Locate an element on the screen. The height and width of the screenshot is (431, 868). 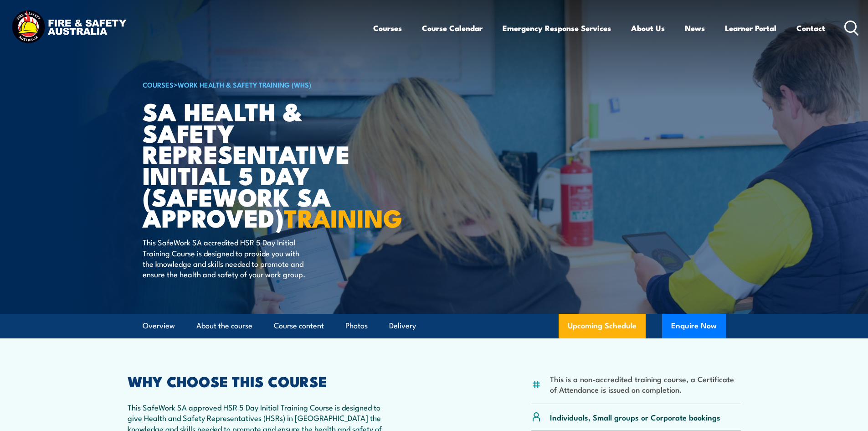
li: This is a non-accredited training course, a Certificate of Attendance is issued on completion. is located at coordinates (645, 384).